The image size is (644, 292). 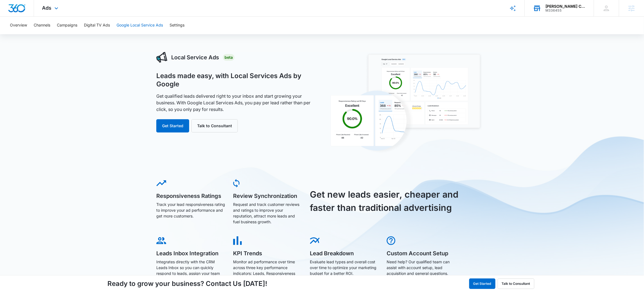 I want to click on h3: Local Service Ads, so click(x=195, y=57).